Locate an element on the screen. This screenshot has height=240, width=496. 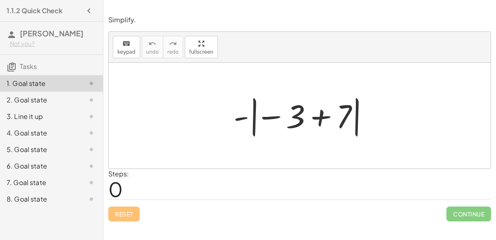
div: 3. Line it up is located at coordinates (40, 117).